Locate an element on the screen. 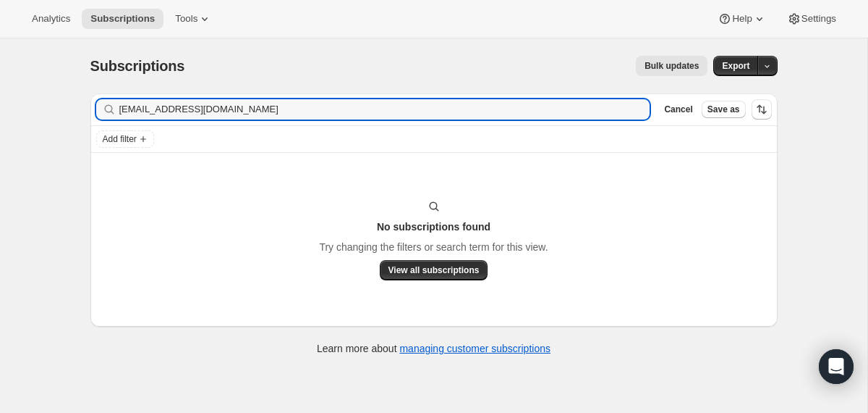  button: Cancel is located at coordinates (678, 109).